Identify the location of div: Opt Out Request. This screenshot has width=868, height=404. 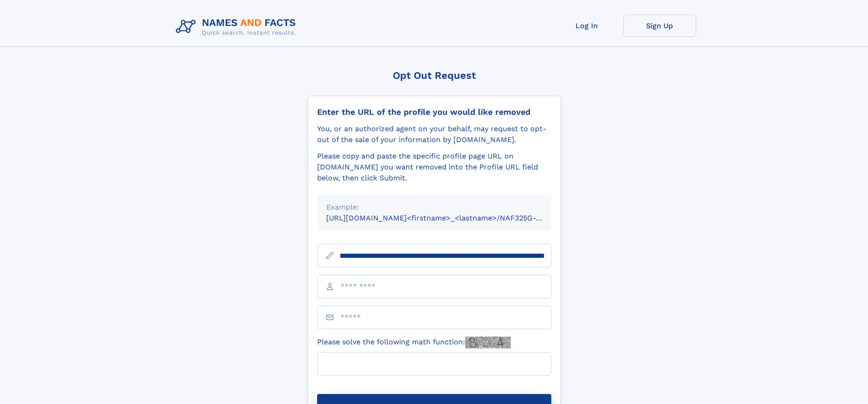
(434, 75).